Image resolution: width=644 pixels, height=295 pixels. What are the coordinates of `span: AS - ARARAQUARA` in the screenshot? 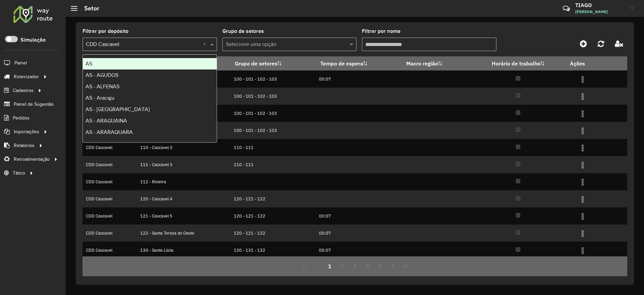 It's located at (109, 132).